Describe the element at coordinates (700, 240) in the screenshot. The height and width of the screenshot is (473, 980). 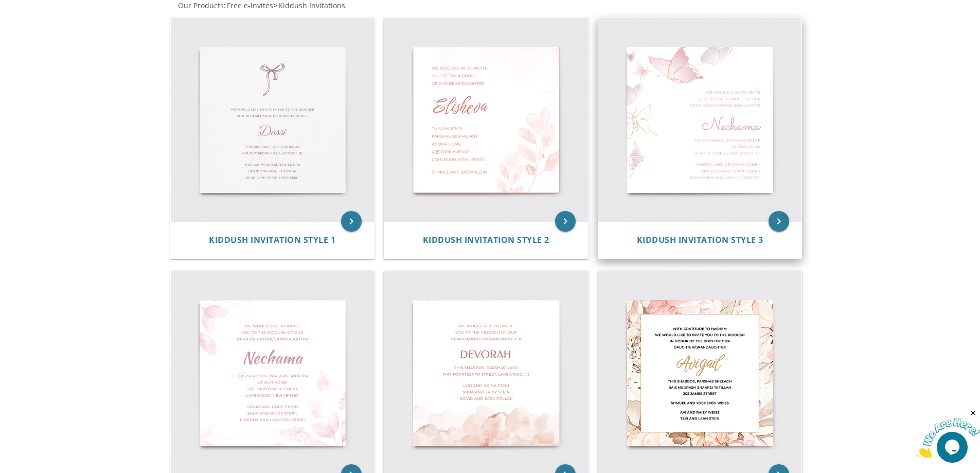
I see `span: Kiddush Invitation Style 3` at that location.